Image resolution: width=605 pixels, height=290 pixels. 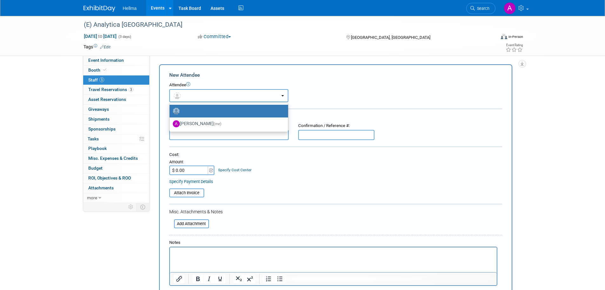 I want to click on div: Confirmation / Reference #:, so click(x=337, y=126).